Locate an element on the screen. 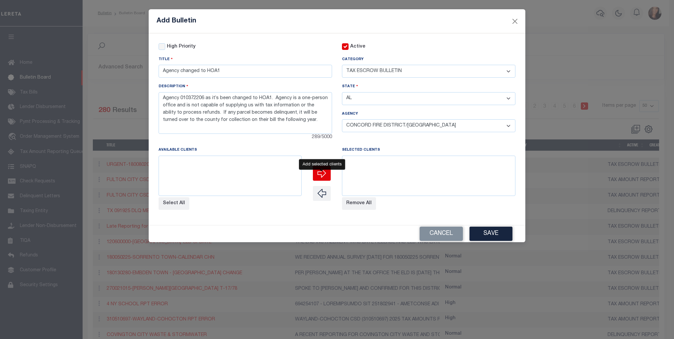  label: Title is located at coordinates (166, 59).